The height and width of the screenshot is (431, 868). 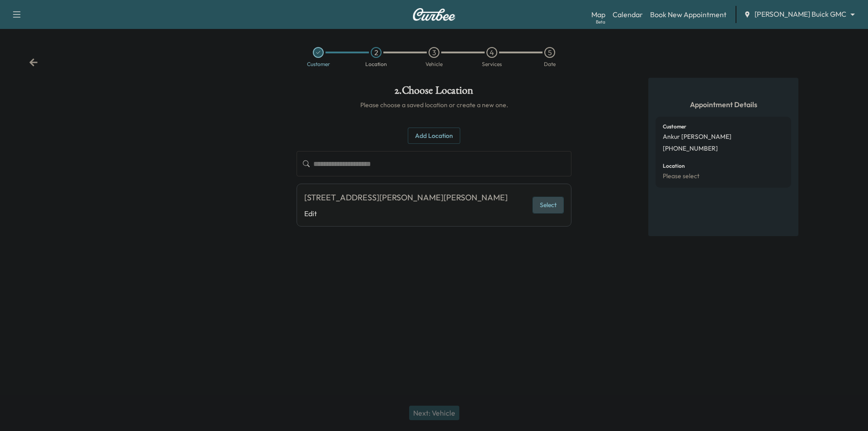 What do you see at coordinates (598, 14) in the screenshot?
I see `a: MapBeta` at bounding box center [598, 14].